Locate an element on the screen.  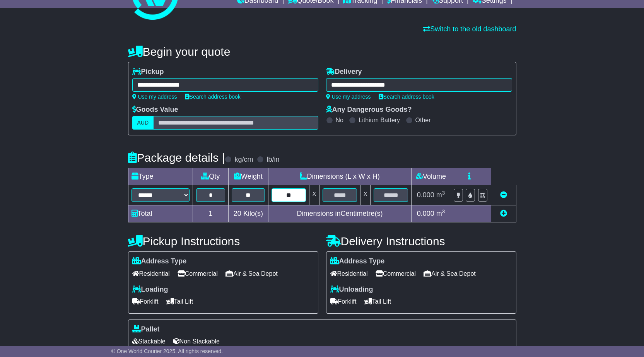
td: Type is located at coordinates (160, 177).